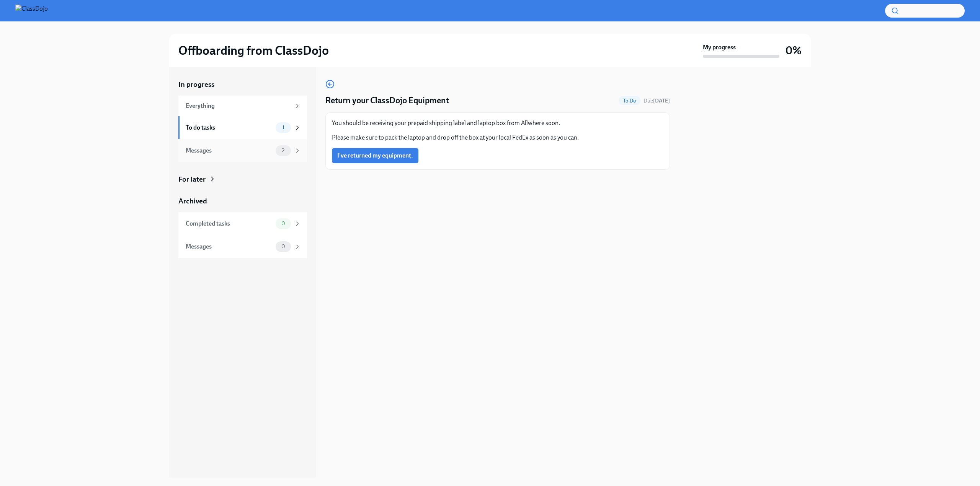 Image resolution: width=980 pixels, height=486 pixels. I want to click on span: Due, so click(656, 100).